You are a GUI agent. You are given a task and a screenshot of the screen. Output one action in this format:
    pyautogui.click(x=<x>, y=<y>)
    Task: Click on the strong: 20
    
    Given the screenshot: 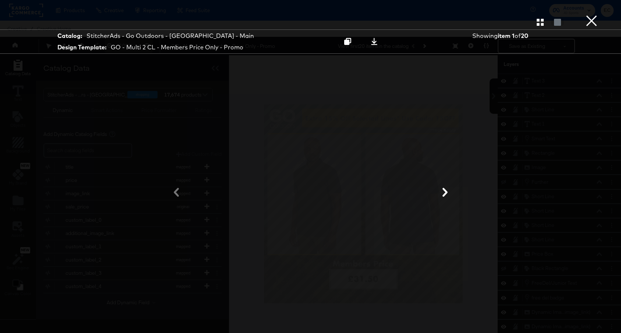 What is the action you would take?
    pyautogui.click(x=525, y=36)
    